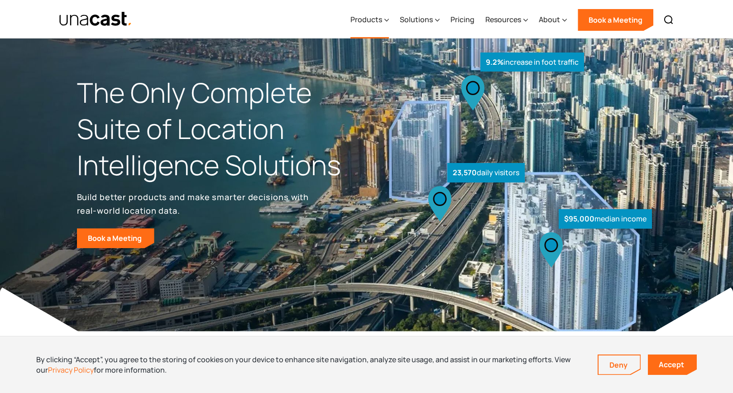 The height and width of the screenshot is (393, 733). I want to click on strong: $95,000, so click(579, 219).